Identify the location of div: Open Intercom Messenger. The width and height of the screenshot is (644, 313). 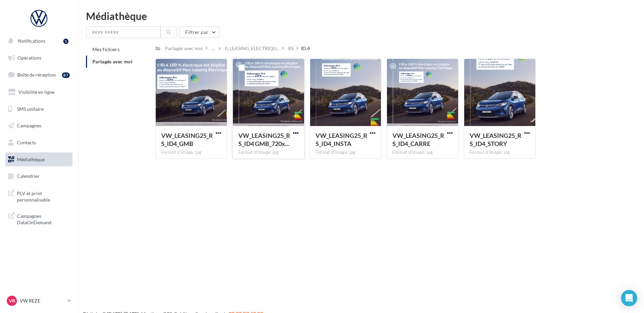
(629, 298).